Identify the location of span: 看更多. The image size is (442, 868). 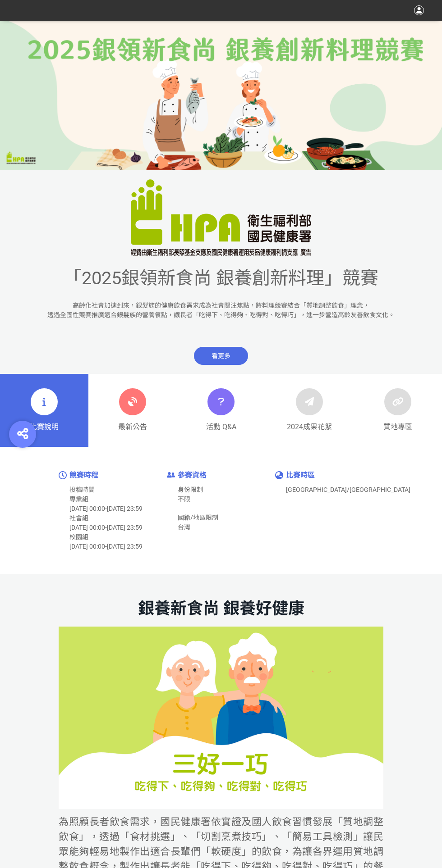
(221, 356).